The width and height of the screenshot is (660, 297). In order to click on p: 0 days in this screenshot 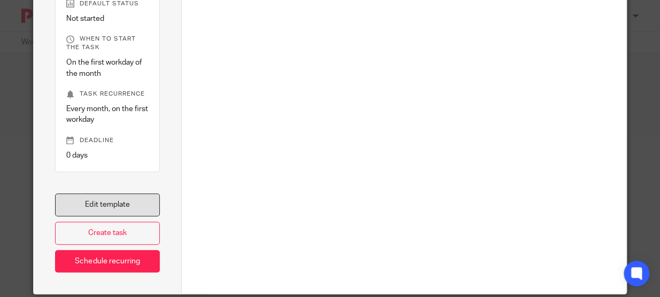, I will do `click(107, 155)`.